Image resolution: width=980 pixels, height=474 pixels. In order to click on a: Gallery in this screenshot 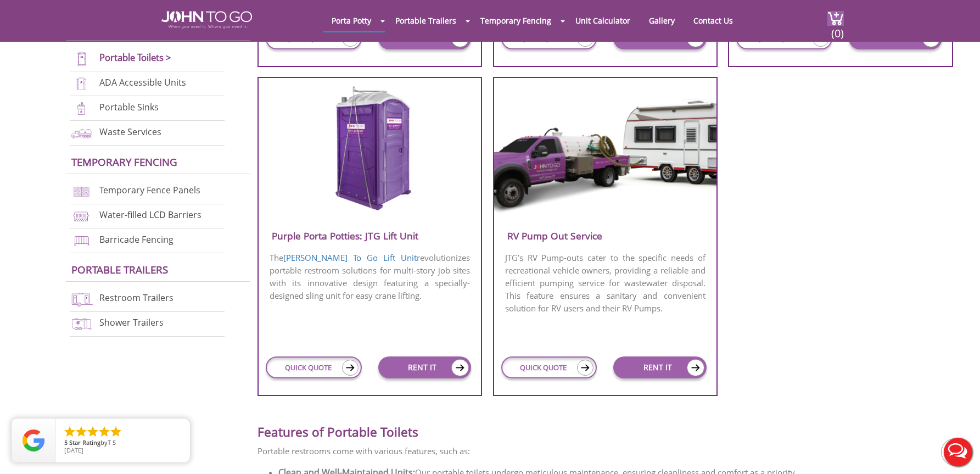, I will do `click(662, 21)`.